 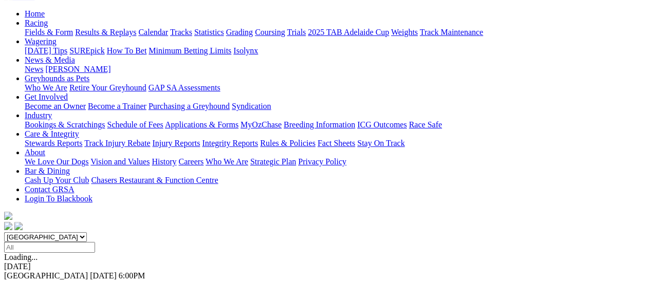 What do you see at coordinates (333, 106) in the screenshot?
I see `div: Get Involved` at bounding box center [333, 106].